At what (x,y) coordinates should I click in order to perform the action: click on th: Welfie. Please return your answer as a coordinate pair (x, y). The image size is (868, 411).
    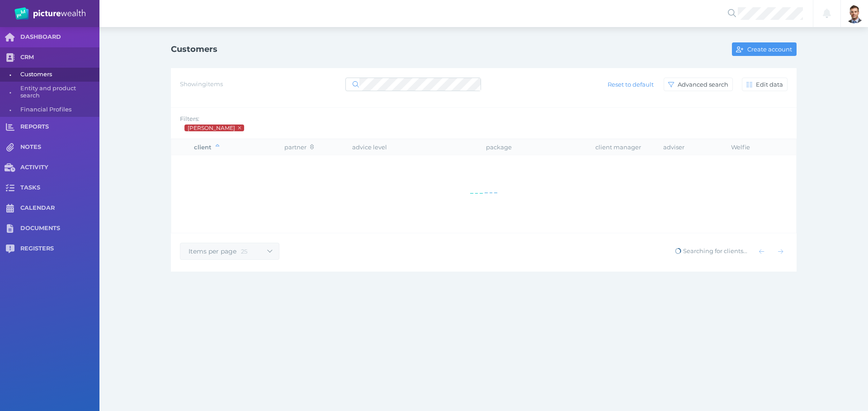
    Looking at the image, I should click on (743, 147).